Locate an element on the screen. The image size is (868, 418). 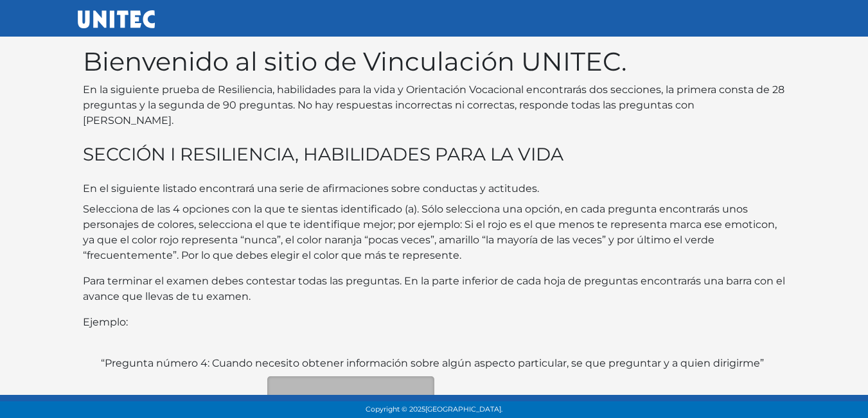
h3: SECCIÓN I RESILIENCIA, HABILIDADES PARA LA VIDA is located at coordinates (434, 155).